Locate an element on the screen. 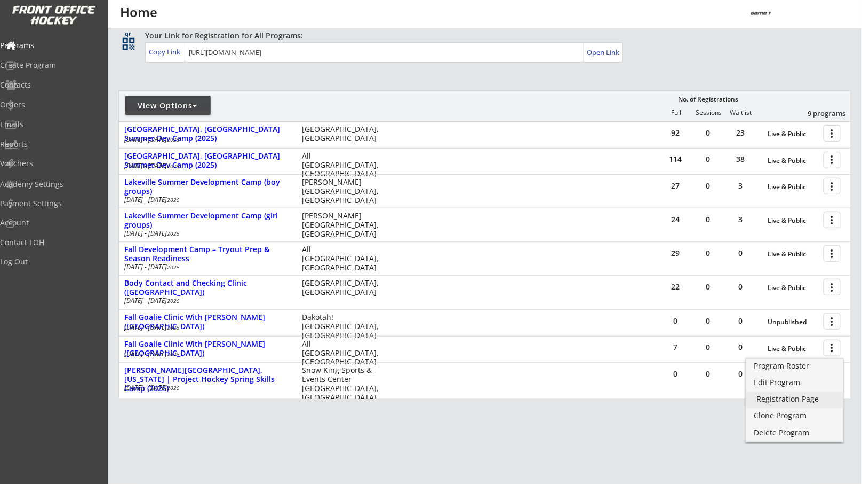 The height and width of the screenshot is (484, 862). div: Fall Development Camp – Tryout Prep & Season Readiness is located at coordinates (208, 254).